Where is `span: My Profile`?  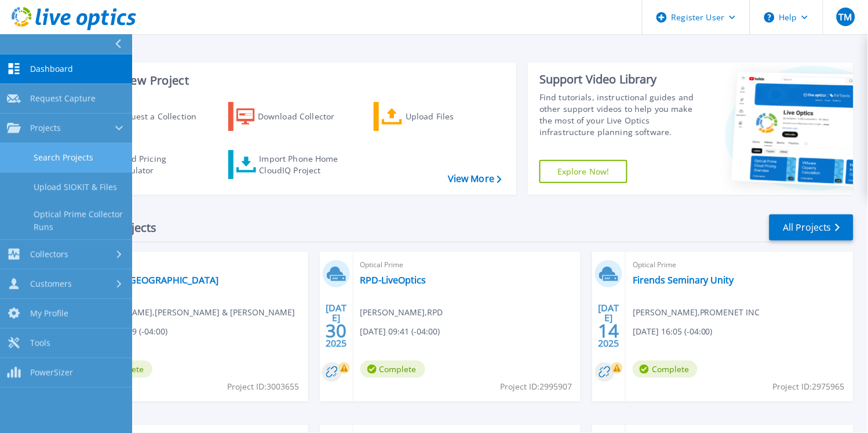
span: My Profile is located at coordinates (49, 313).